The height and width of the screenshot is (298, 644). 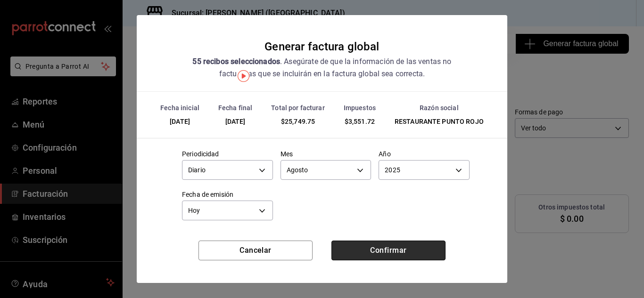 What do you see at coordinates (360, 121) in the screenshot?
I see `span: $3,551.72` at bounding box center [360, 121].